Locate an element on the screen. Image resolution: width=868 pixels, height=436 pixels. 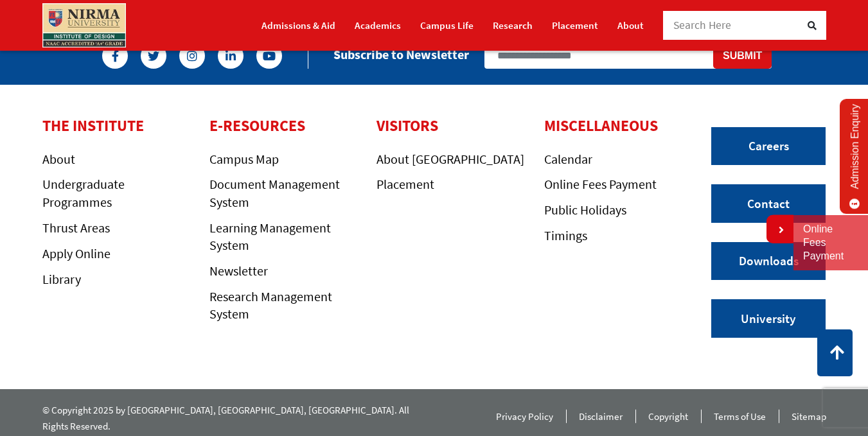
a: Downloads is located at coordinates (768, 261).